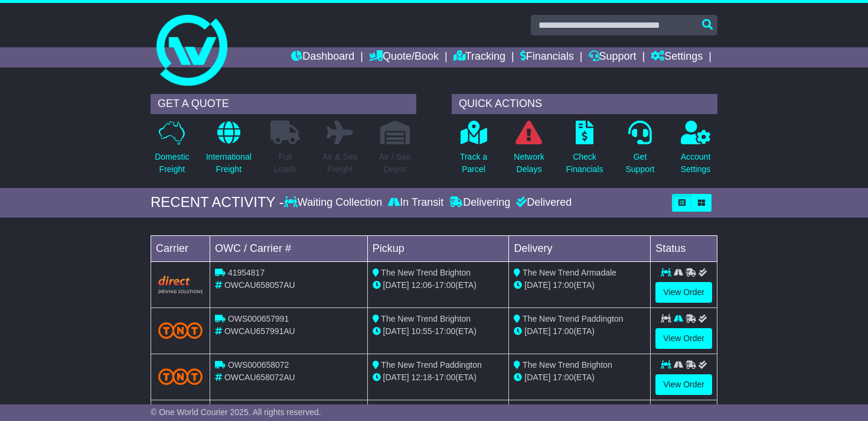 The width and height of the screenshot is (868, 421). I want to click on a: Dashboard, so click(322, 57).